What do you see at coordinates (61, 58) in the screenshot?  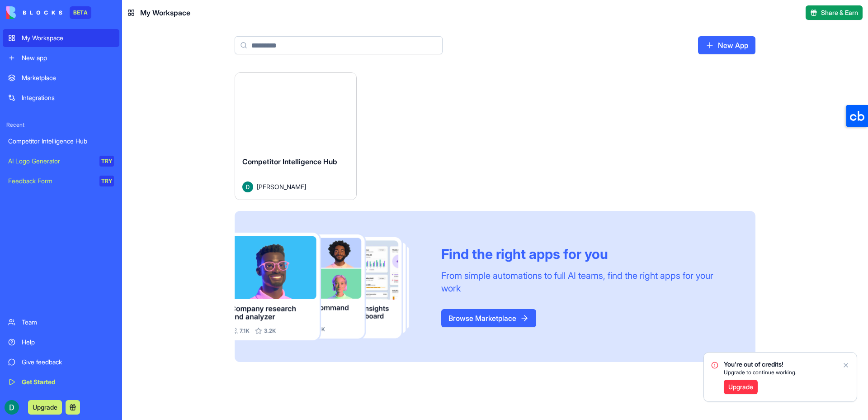 I see `a: New app` at bounding box center [61, 58].